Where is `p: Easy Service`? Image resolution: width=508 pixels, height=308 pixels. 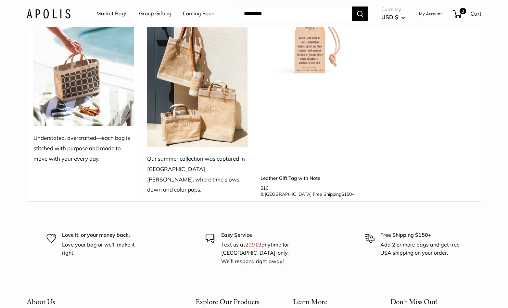
p: Easy Service is located at coordinates (262, 235).